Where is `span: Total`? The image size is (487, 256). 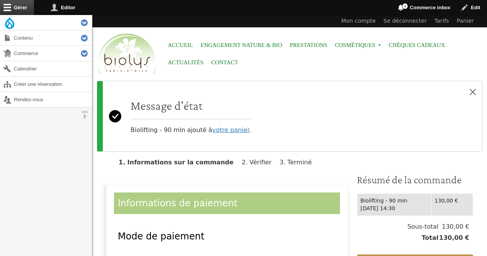 span: Total is located at coordinates (430, 238).